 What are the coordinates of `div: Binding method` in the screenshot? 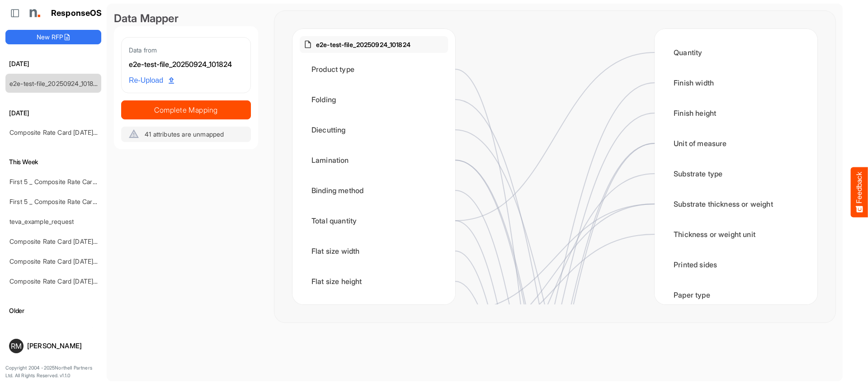 It's located at (374, 190).